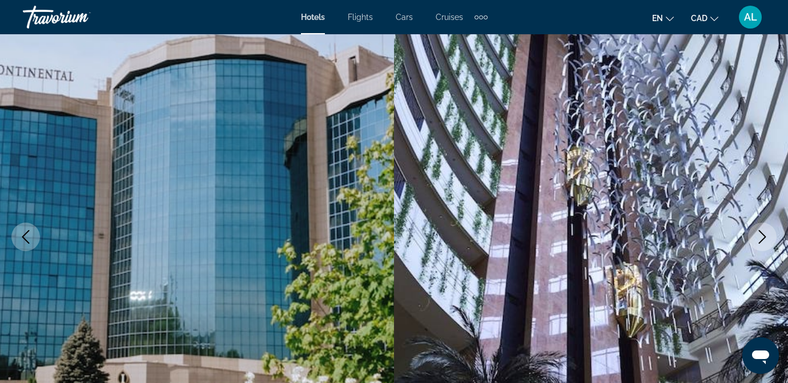 The width and height of the screenshot is (788, 383). Describe the element at coordinates (404, 17) in the screenshot. I see `span: Cars` at that location.